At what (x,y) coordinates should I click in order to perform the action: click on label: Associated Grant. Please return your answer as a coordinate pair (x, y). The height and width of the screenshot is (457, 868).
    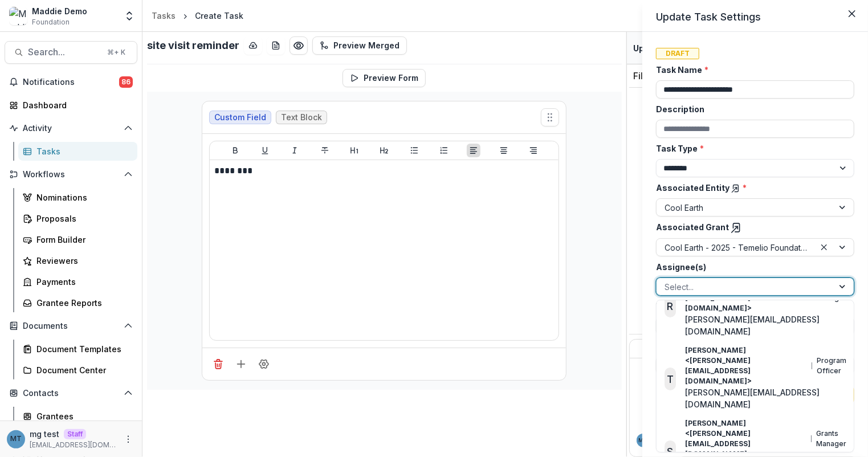
    Looking at the image, I should click on (752, 227).